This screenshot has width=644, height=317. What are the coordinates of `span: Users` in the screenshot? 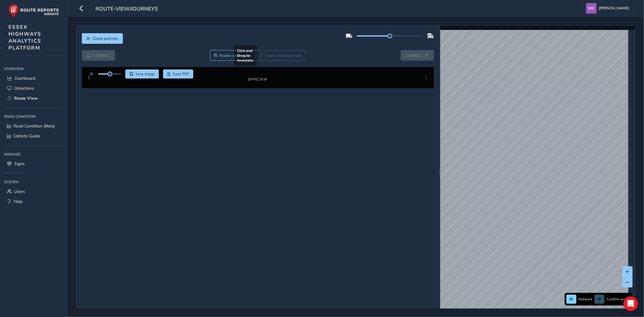 It's located at (19, 191).